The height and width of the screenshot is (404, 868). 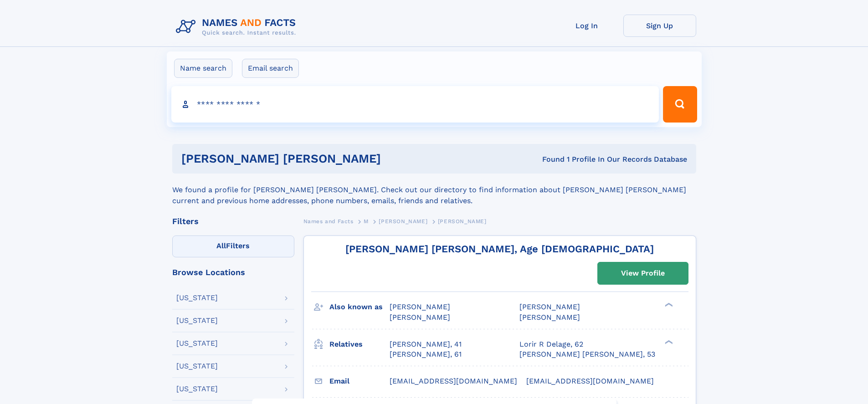 I want to click on a: M, so click(x=366, y=221).